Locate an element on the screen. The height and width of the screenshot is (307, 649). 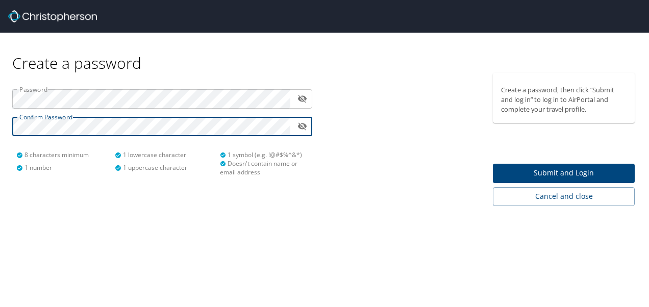
span: Cancel and close is located at coordinates (564, 196).